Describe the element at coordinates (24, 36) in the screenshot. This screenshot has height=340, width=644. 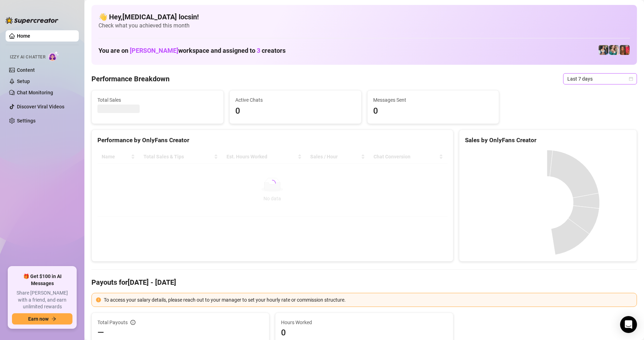
I see `a: Home` at that location.